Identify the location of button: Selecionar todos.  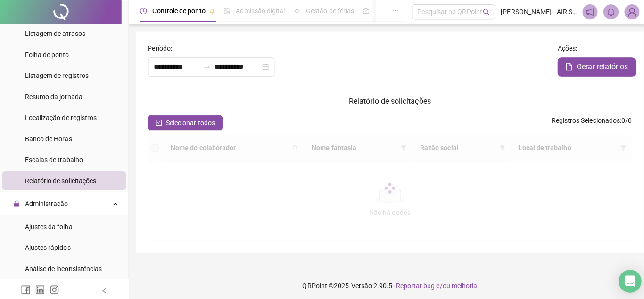
(183, 121).